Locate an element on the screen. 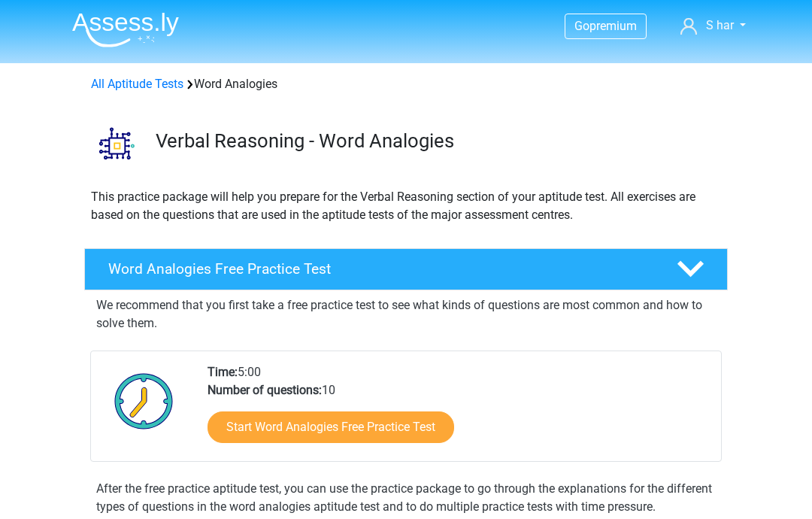  img: Clock is located at coordinates (143, 401).